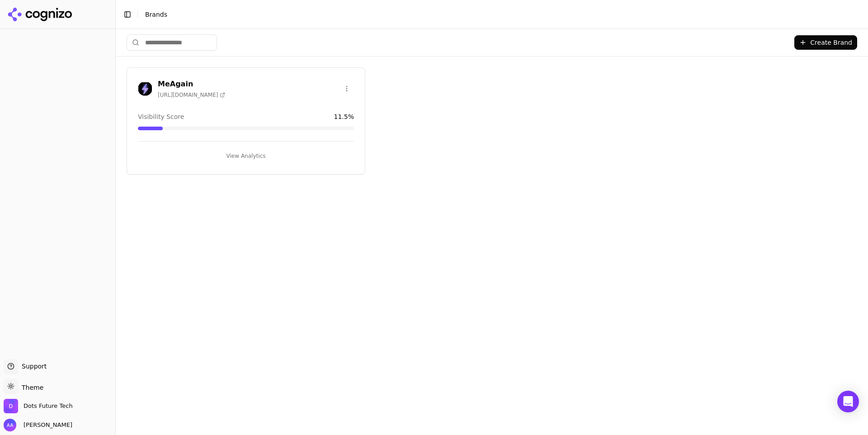 This screenshot has width=868, height=435. I want to click on img: MeAgain, so click(145, 89).